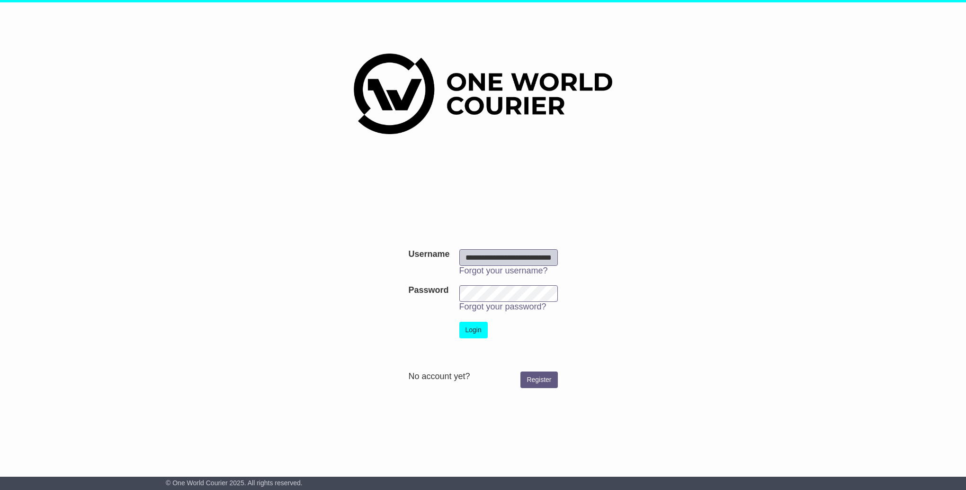 Image resolution: width=966 pixels, height=490 pixels. What do you see at coordinates (482, 376) in the screenshot?
I see `div: No account yet?` at bounding box center [482, 376].